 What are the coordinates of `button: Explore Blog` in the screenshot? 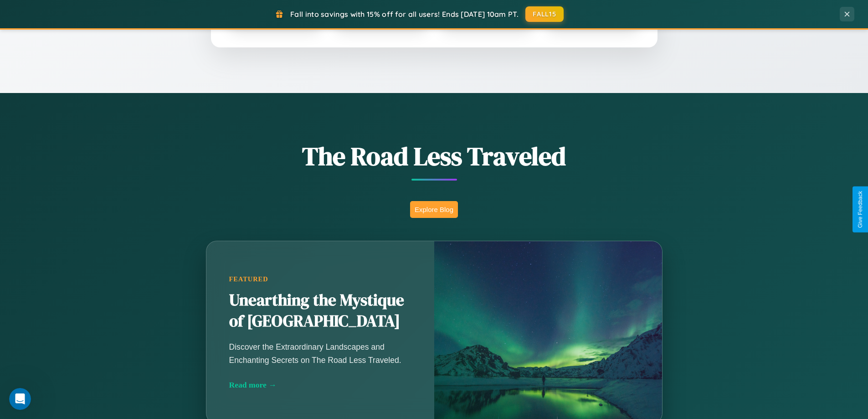 It's located at (434, 209).